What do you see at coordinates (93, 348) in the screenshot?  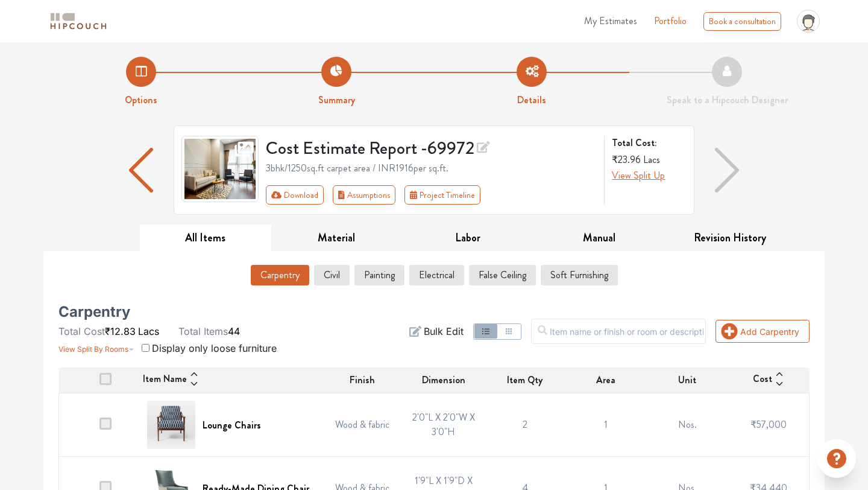 I see `span: View Split By Rooms` at bounding box center [93, 348].